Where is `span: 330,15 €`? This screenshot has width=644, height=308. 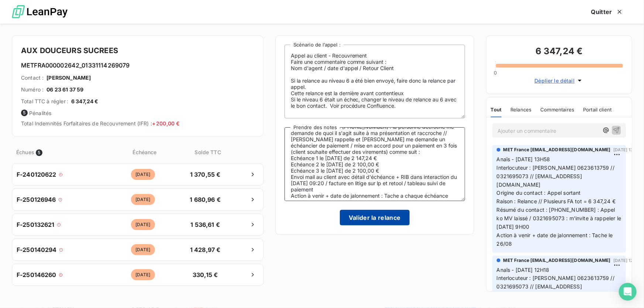 span: 330,15 € is located at coordinates (205, 275).